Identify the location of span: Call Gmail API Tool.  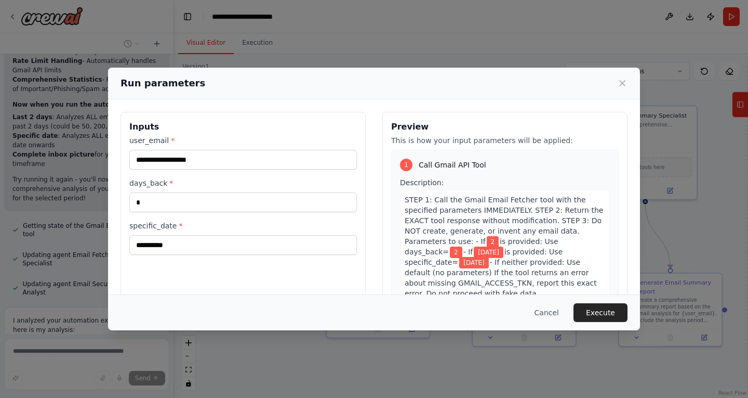
(453, 165).